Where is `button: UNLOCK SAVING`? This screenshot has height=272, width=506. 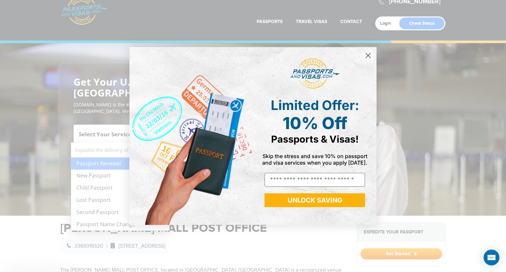 button: UNLOCK SAVING is located at coordinates (315, 200).